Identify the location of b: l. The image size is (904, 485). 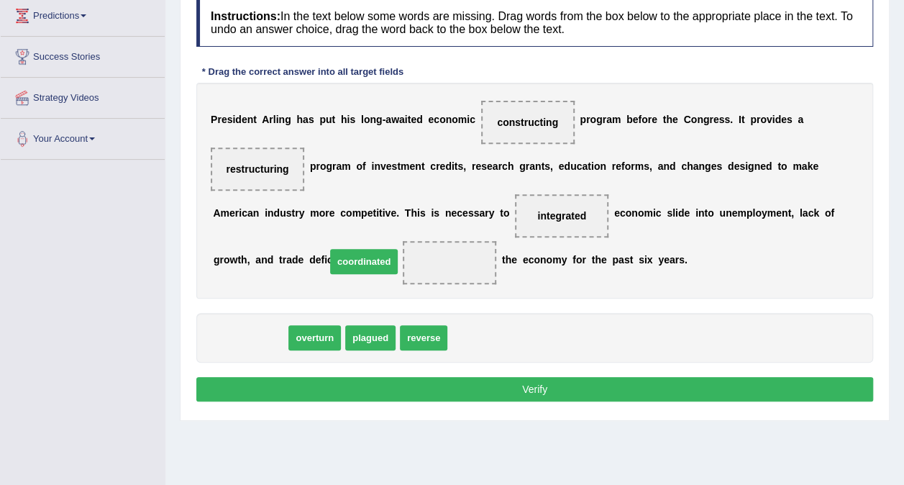
(362, 119).